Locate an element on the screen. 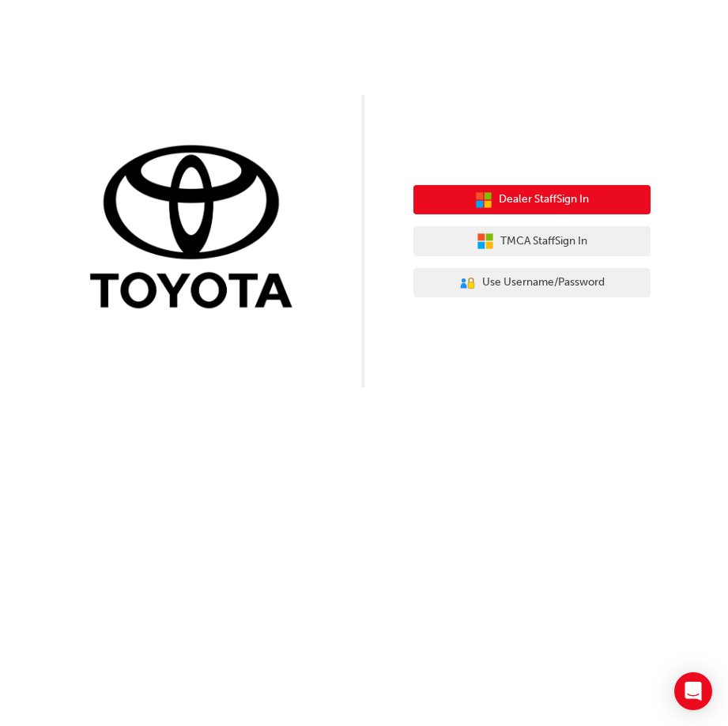  img: Trak is located at coordinates (197, 228).